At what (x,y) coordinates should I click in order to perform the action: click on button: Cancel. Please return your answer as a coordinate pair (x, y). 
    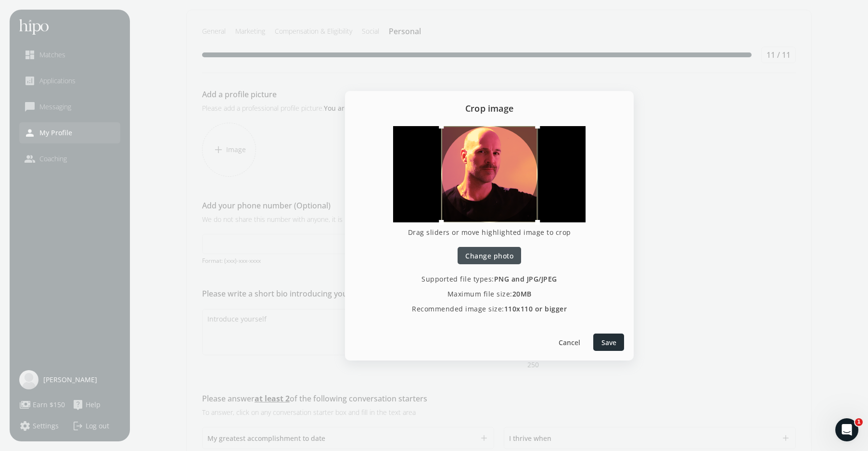
    Looking at the image, I should click on (569, 342).